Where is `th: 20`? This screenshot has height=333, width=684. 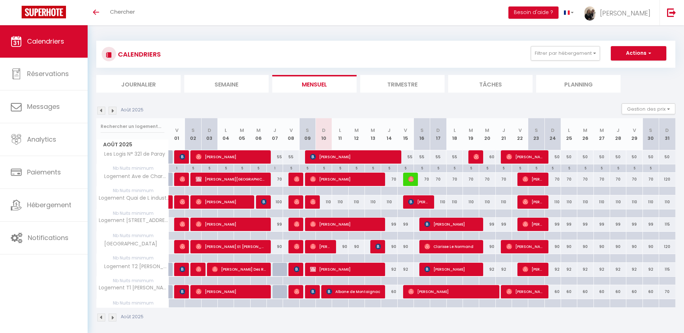 th: 20 is located at coordinates (487, 134).